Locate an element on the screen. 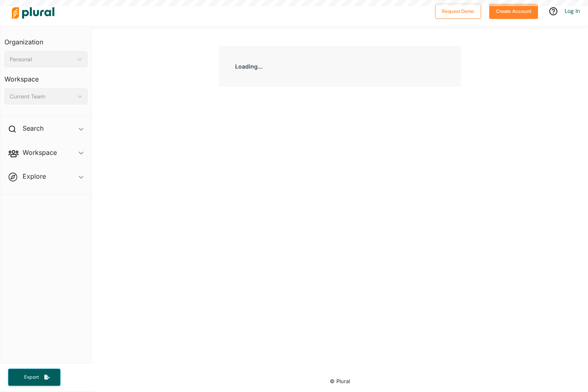 The image size is (588, 392). span: Export is located at coordinates (31, 377).